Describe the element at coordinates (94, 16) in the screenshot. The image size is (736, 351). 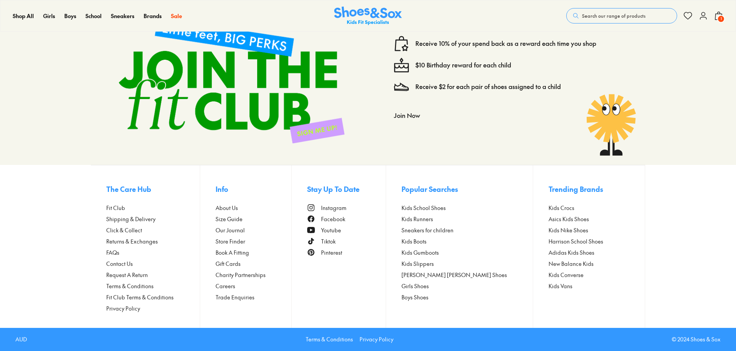
I see `span: School` at that location.